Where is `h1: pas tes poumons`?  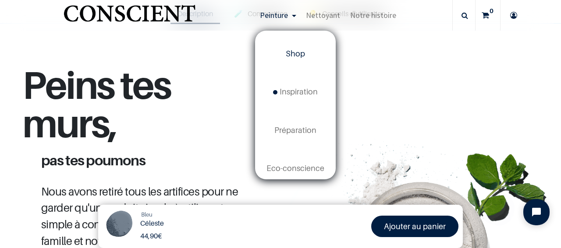
h1: pas tes poumons is located at coordinates (142, 160).